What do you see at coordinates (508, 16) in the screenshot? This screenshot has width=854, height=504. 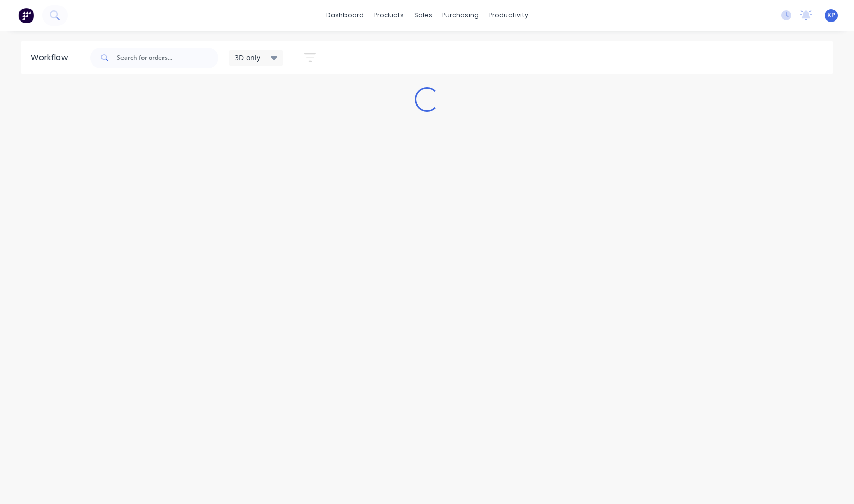 I see `div: productivity` at bounding box center [508, 16].